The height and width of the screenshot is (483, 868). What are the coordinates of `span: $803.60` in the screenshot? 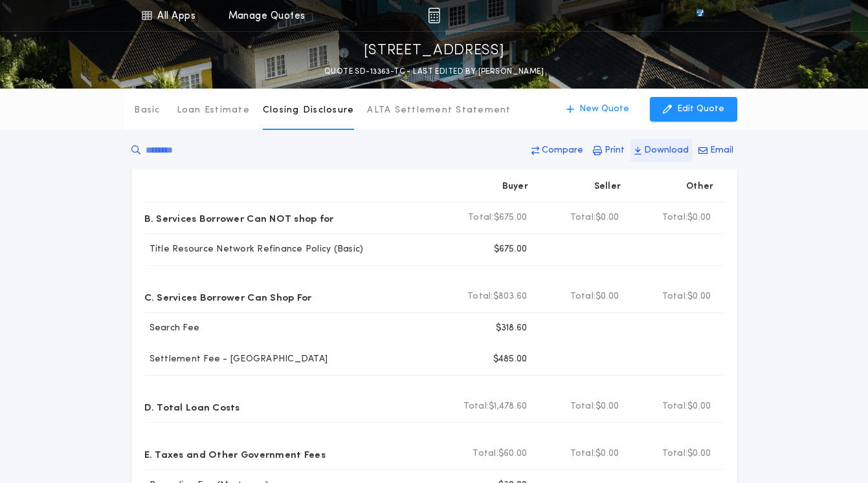 It's located at (510, 297).